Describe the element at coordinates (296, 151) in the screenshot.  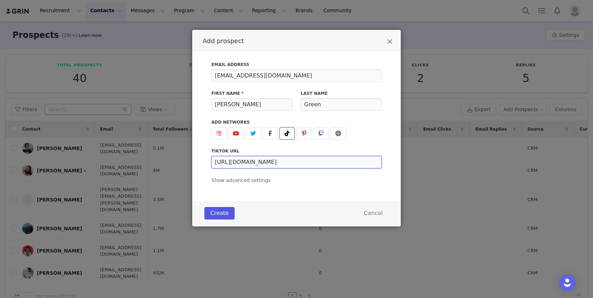
I see `label: tiktok URL` at that location.